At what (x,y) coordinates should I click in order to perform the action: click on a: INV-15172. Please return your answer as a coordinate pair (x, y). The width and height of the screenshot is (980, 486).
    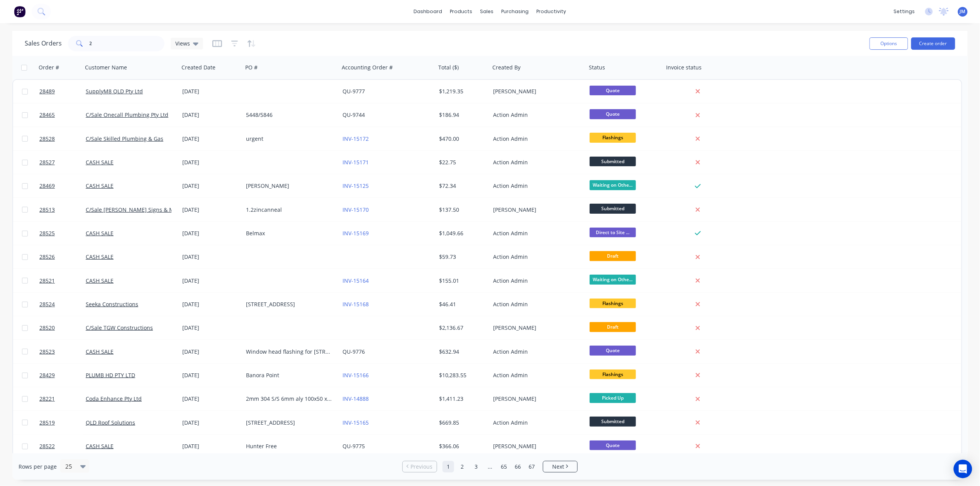
    Looking at the image, I should click on (356, 138).